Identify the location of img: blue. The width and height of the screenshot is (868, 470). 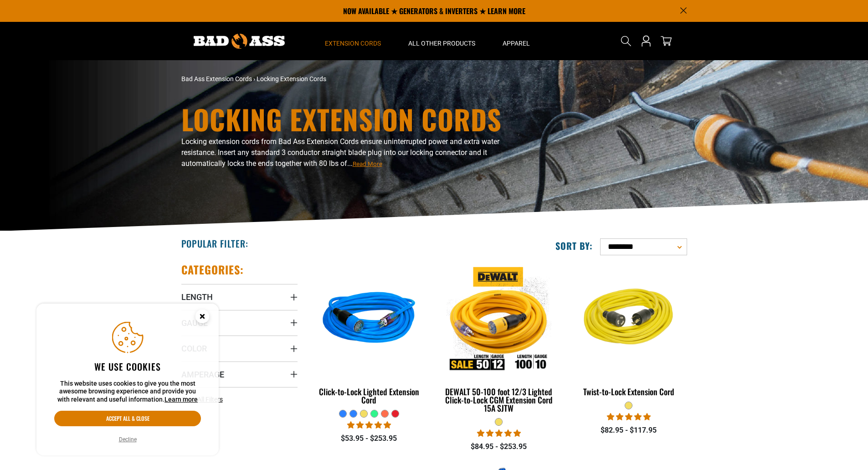
(369, 320).